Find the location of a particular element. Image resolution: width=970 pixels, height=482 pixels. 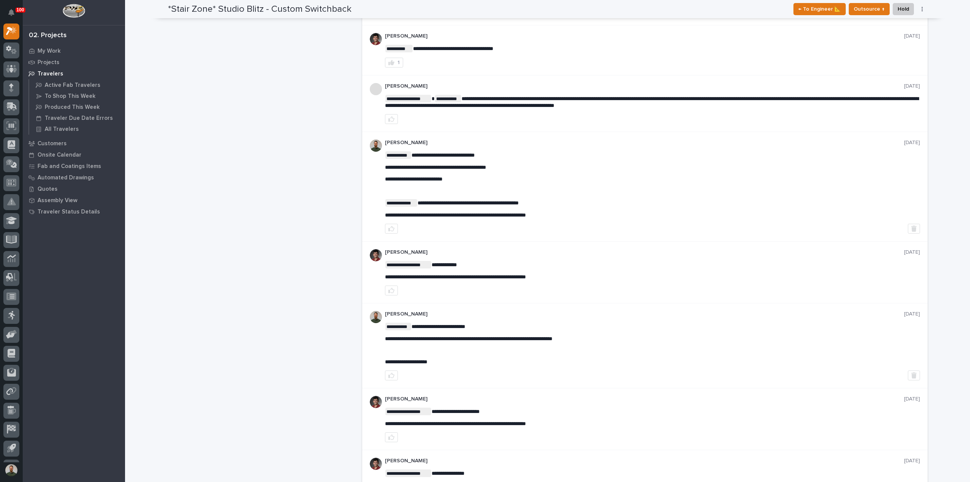

span: Outsource ↑ is located at coordinates (870, 9).